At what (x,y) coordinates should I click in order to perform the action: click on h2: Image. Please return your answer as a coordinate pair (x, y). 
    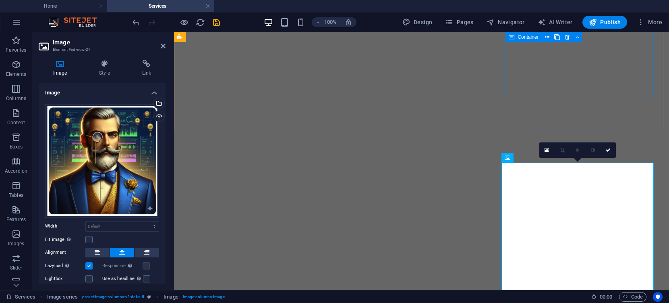
    Looking at the image, I should click on (109, 42).